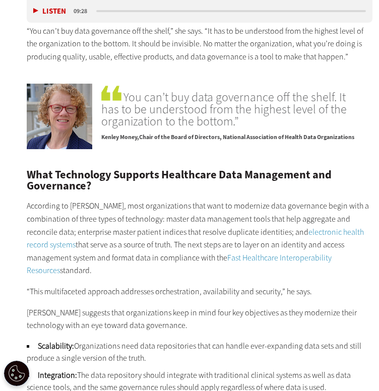 The image size is (379, 391). Describe the element at coordinates (199, 292) in the screenshot. I see `p: “This multifaceted approach addresses orchestration, availability and security,” he says.` at that location.